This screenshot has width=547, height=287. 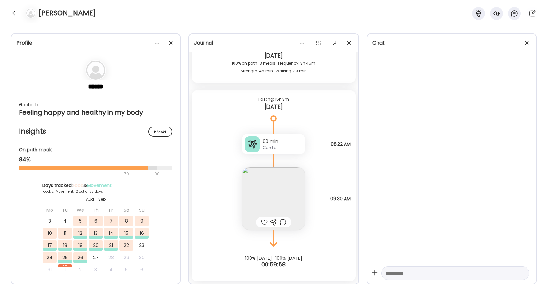 What do you see at coordinates (78, 185) in the screenshot?
I see `span: Food` at bounding box center [78, 185].